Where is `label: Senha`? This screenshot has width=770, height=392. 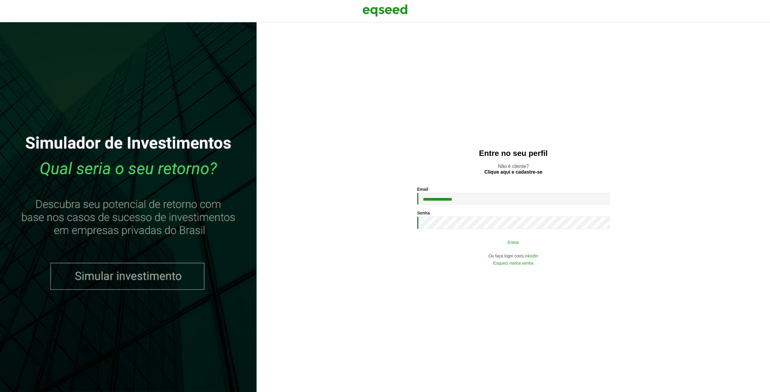 label: Senha is located at coordinates (423, 213).